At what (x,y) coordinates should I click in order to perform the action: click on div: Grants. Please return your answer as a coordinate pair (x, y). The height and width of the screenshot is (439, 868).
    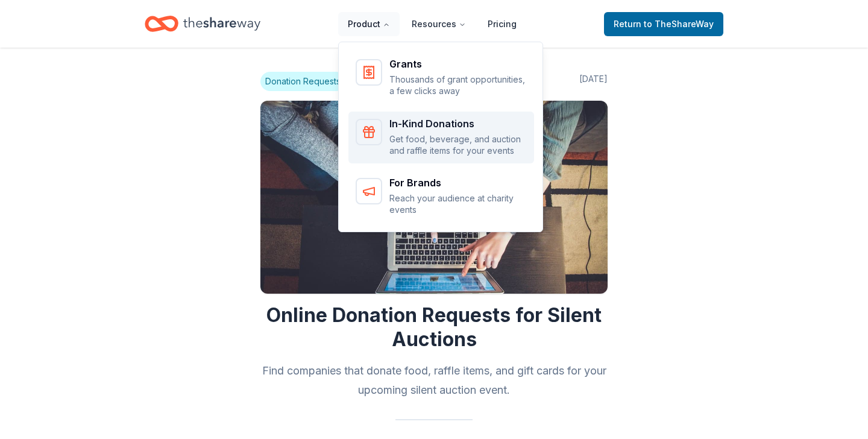
    Looking at the image, I should click on (458, 64).